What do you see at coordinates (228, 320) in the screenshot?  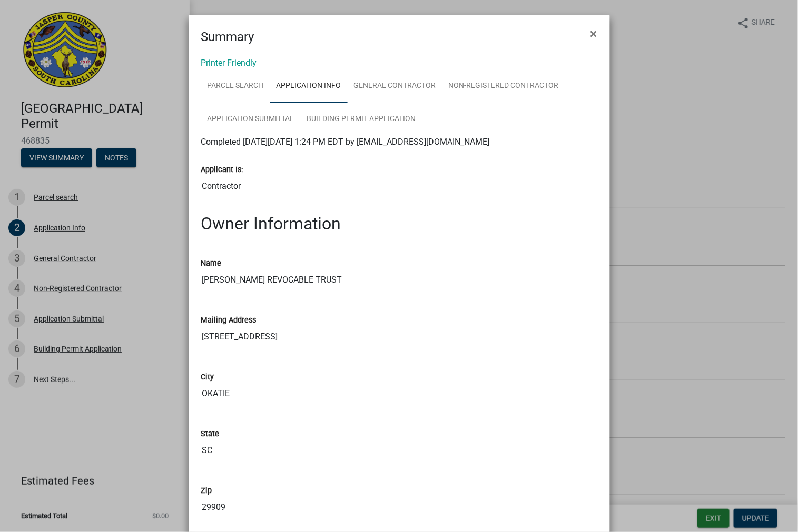 I see `label: Mailing Address` at bounding box center [228, 320].